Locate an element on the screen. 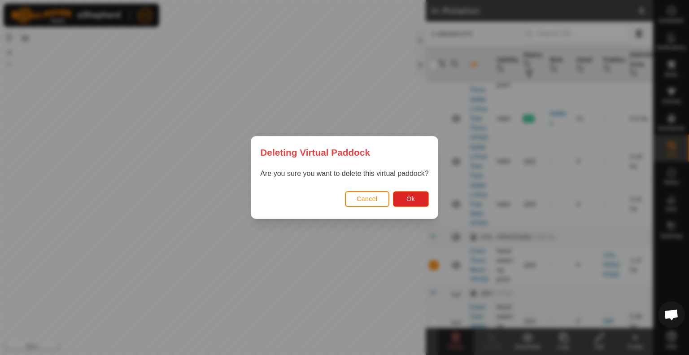 The height and width of the screenshot is (355, 689). p: Are you sure you want to delete this virtual paddock? is located at coordinates (344, 174).